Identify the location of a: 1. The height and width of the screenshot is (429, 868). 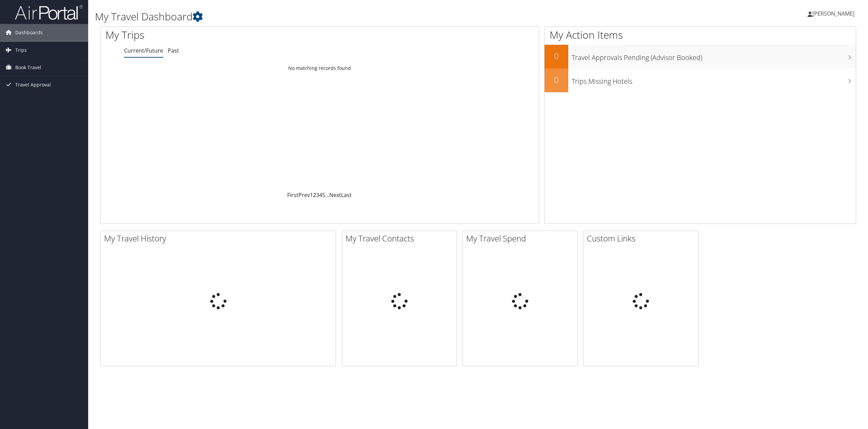
(311, 195).